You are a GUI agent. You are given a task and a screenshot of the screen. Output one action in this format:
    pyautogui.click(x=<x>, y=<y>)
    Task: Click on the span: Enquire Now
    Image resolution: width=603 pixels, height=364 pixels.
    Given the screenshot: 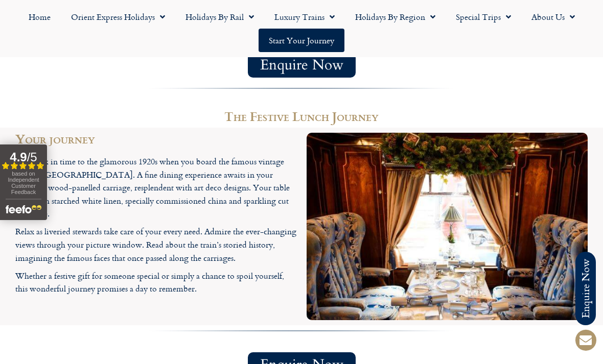 What is the action you would take?
    pyautogui.click(x=302, y=64)
    